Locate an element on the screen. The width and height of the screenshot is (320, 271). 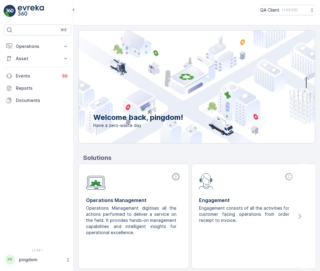
p: Operations Management is located at coordinates (134, 200).